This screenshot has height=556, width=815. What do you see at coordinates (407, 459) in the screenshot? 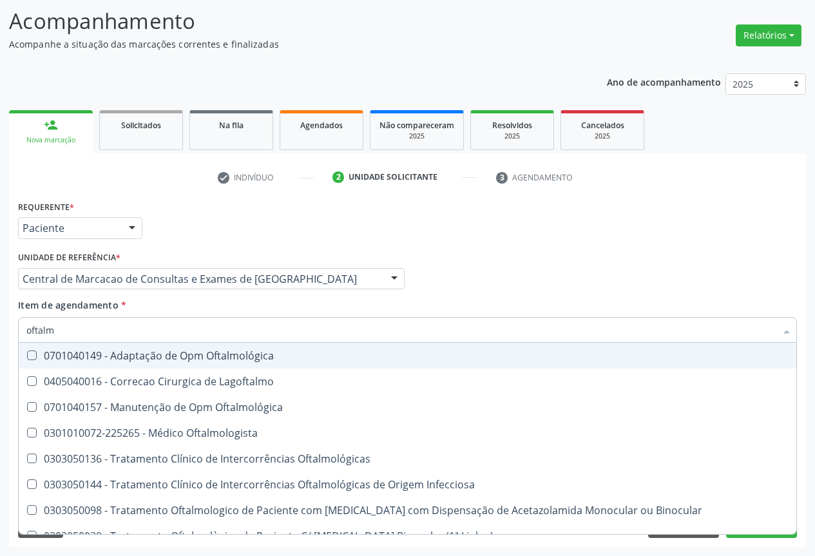
I see `div: 0303050136 - Tratamento Clínico de Intercorrências Oftalmológicas` at bounding box center [407, 459].